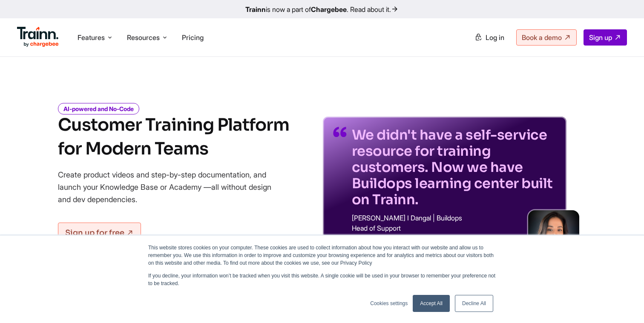 This screenshot has width=644, height=323. What do you see at coordinates (454, 167) in the screenshot?
I see `p: We didn't have a self-service resource for training customers. Now we have Buildops learning cent...` at bounding box center [454, 167].